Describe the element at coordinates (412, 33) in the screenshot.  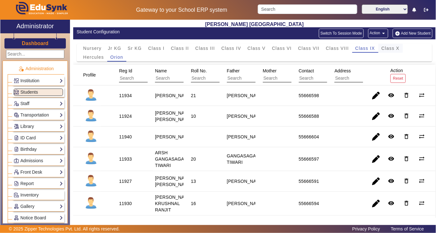
I see `button: Add New Student` at that location.